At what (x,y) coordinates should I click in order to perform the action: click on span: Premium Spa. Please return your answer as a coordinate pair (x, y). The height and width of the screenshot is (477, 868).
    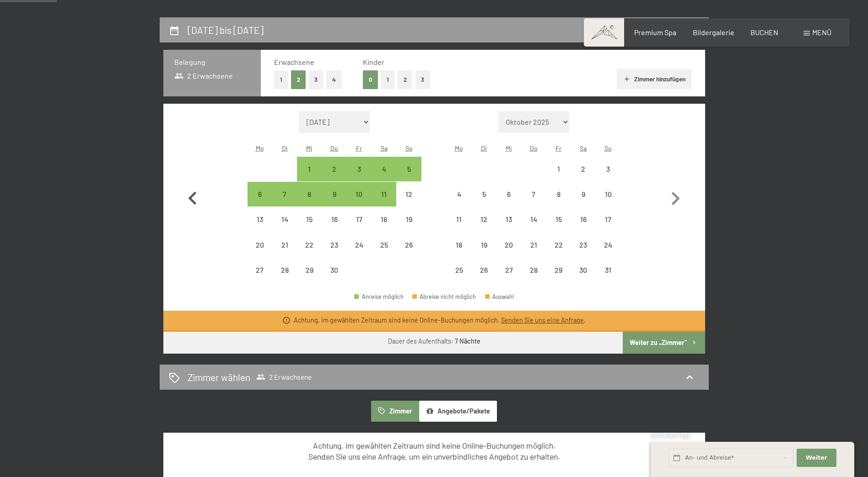
    Looking at the image, I should click on (655, 32).